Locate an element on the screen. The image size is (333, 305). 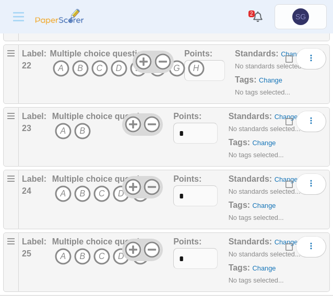
b: 25 is located at coordinates (27, 253).